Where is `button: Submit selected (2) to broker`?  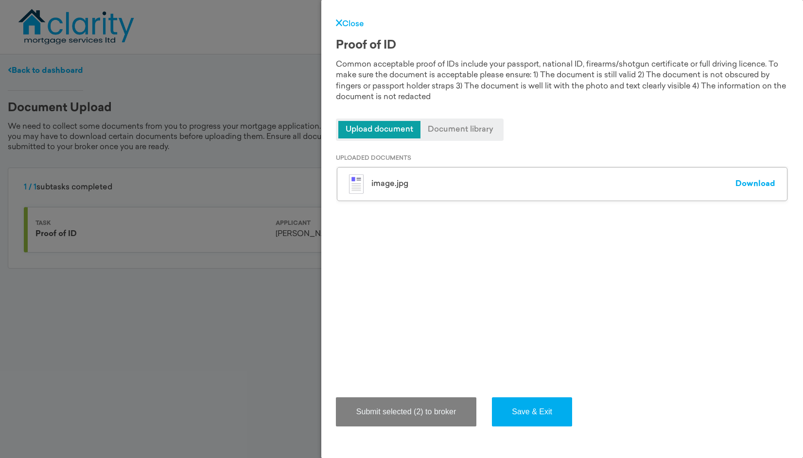
button: Submit selected (2) to broker is located at coordinates (406, 412).